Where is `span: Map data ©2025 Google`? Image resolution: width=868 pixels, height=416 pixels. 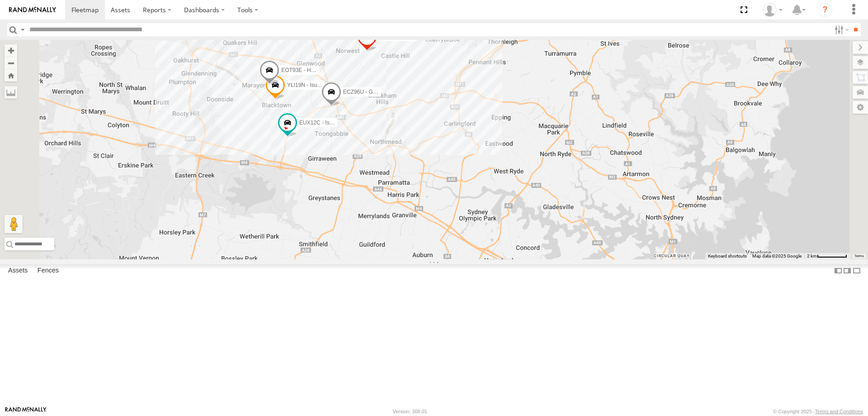 span: Map data ©2025 Google is located at coordinates (776, 255).